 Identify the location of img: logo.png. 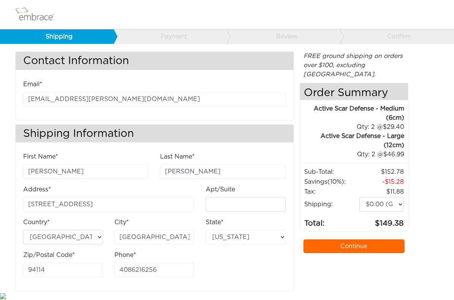
(38, 14).